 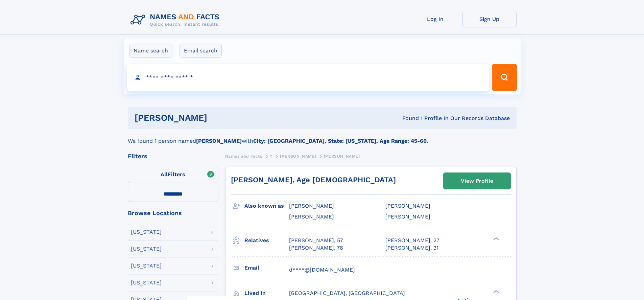 What do you see at coordinates (489, 19) in the screenshot?
I see `a: Sign Up` at bounding box center [489, 19].